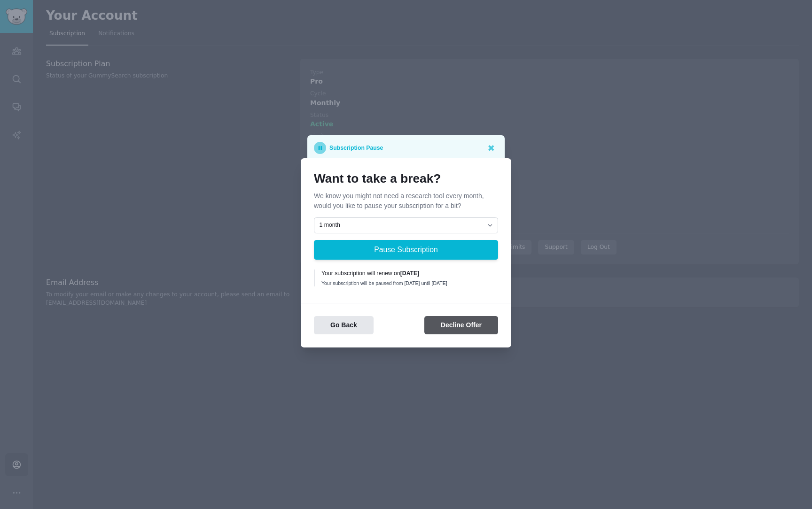  I want to click on button: Pause Subscription, so click(406, 250).